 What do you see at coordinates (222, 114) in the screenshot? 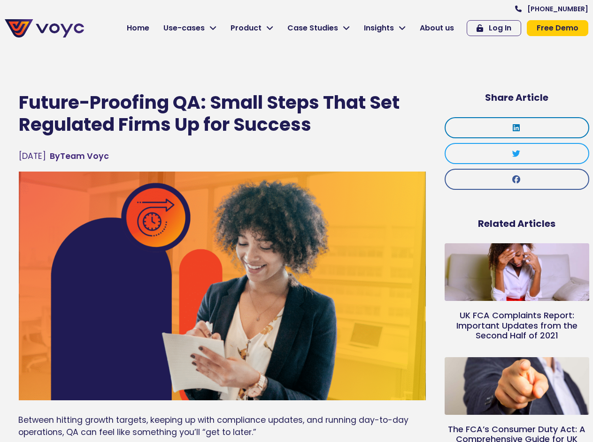
I see `h1: Future-Proofing QA: Small Steps That Set Regulated Firms Up for Success` at bounding box center [222, 114].